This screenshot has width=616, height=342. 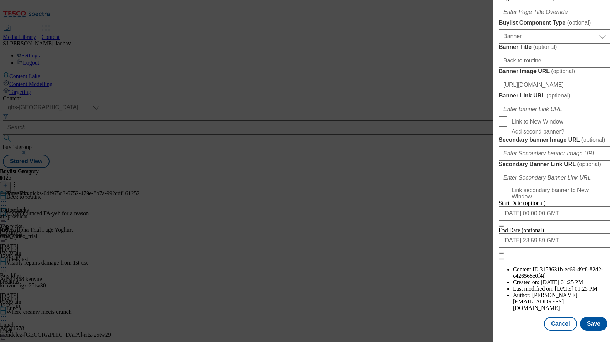 What do you see at coordinates (555, 109) in the screenshot?
I see `input: Enter Banner Link URL` at bounding box center [555, 109].